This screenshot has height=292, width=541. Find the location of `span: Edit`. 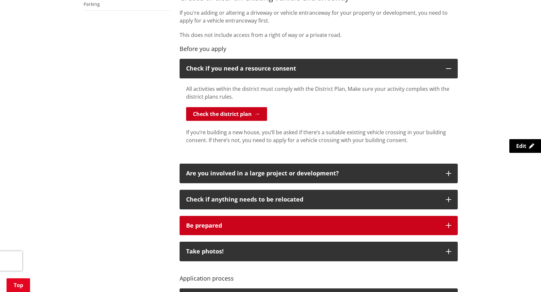

span: Edit is located at coordinates (521, 146).